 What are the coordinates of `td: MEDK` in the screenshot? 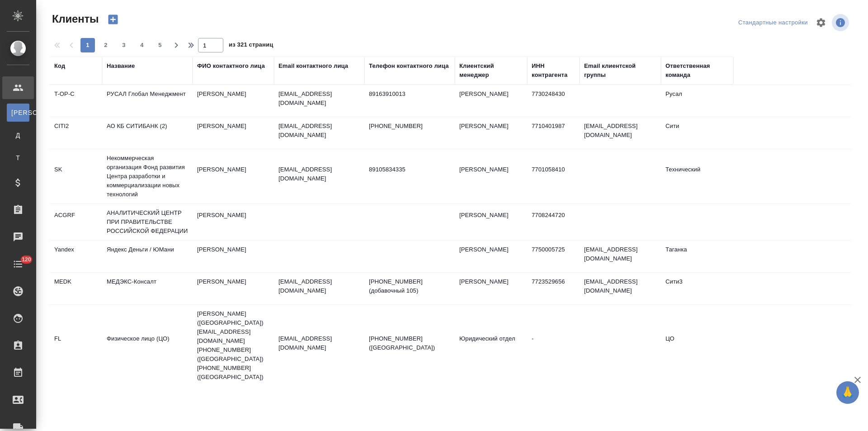 It's located at (76, 288).